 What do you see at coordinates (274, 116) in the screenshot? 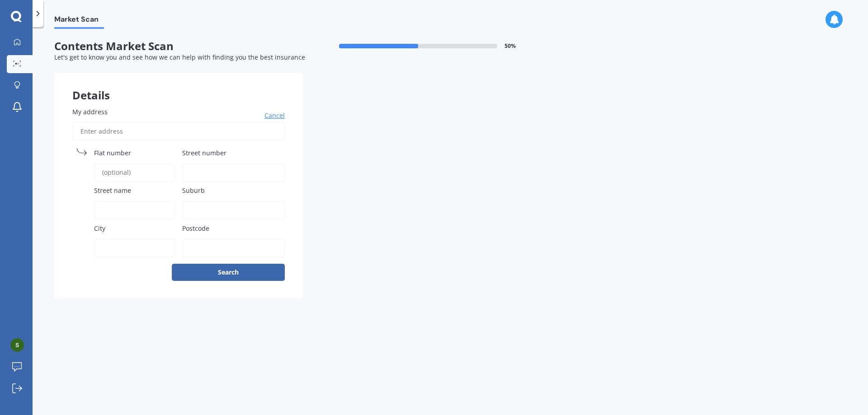
I see `span: Cancel` at bounding box center [274, 116].